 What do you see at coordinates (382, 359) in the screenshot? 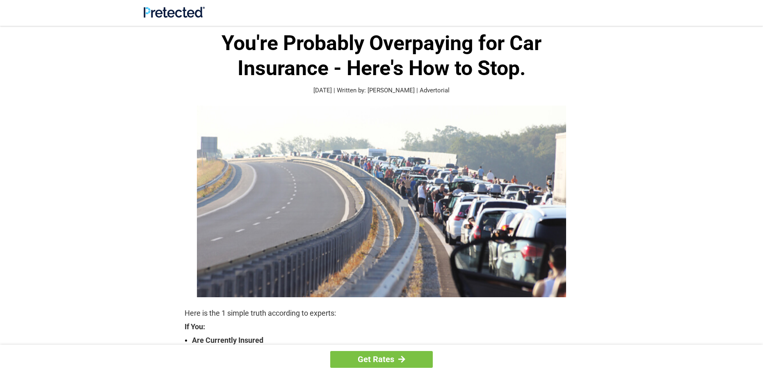
I see `a: Get Rates` at bounding box center [382, 359].